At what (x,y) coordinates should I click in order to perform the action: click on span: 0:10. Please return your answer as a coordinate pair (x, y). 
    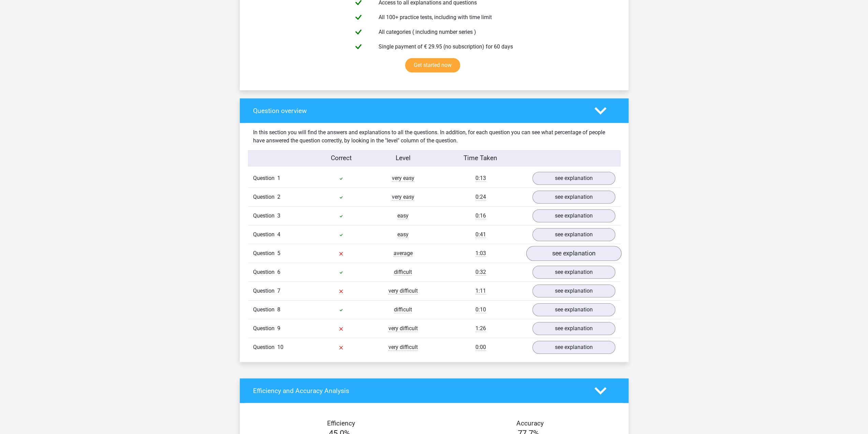
    Looking at the image, I should click on (480, 310).